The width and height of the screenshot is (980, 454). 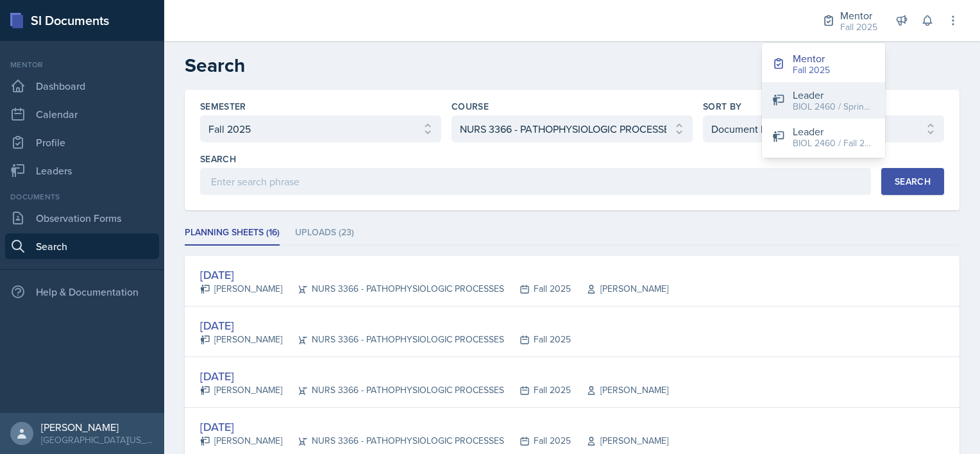 I want to click on button: Leader BIOL 2460 / Fall 2024, so click(x=823, y=137).